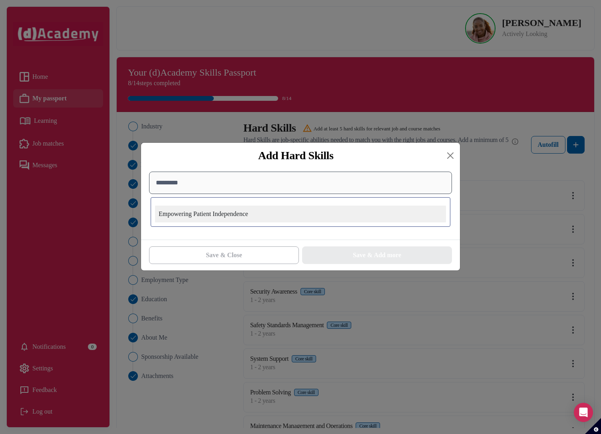  What do you see at coordinates (377, 255) in the screenshot?
I see `div: Save & Add more` at bounding box center [377, 255].